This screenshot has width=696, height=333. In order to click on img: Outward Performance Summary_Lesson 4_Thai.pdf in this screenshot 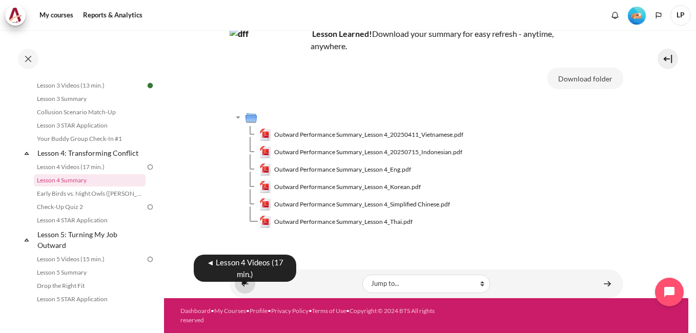, I will do `click(266, 222)`.